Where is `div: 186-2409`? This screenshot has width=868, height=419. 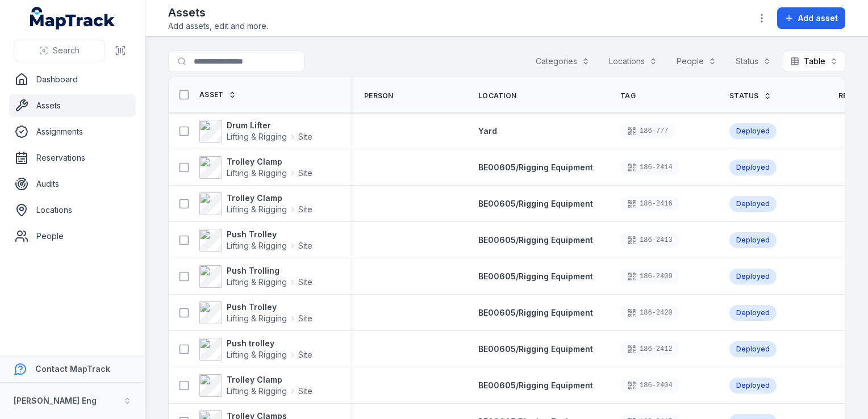 div: 186-2409 is located at coordinates (650, 277).